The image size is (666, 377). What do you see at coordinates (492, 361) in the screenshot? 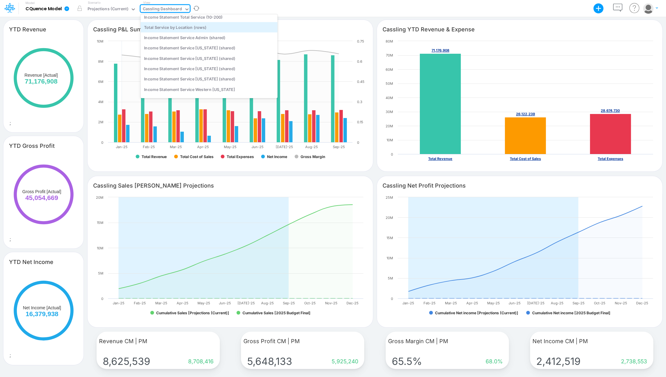
I see `span: 68.0%` at bounding box center [492, 361].